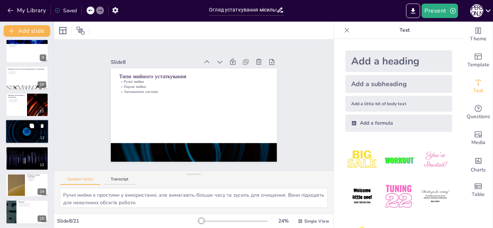 The image size is (493, 228). I want to click on p: Важливість устаткування, so click(32, 204).